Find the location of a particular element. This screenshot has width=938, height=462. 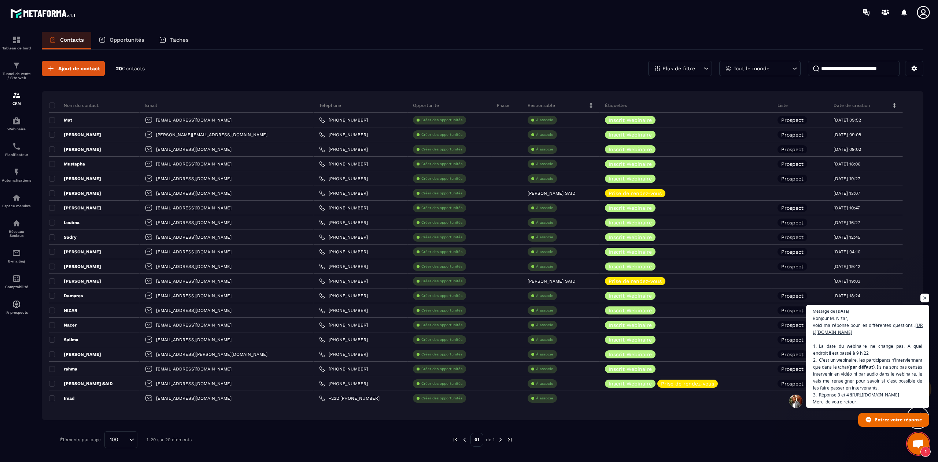

p: Mat is located at coordinates (60, 120).